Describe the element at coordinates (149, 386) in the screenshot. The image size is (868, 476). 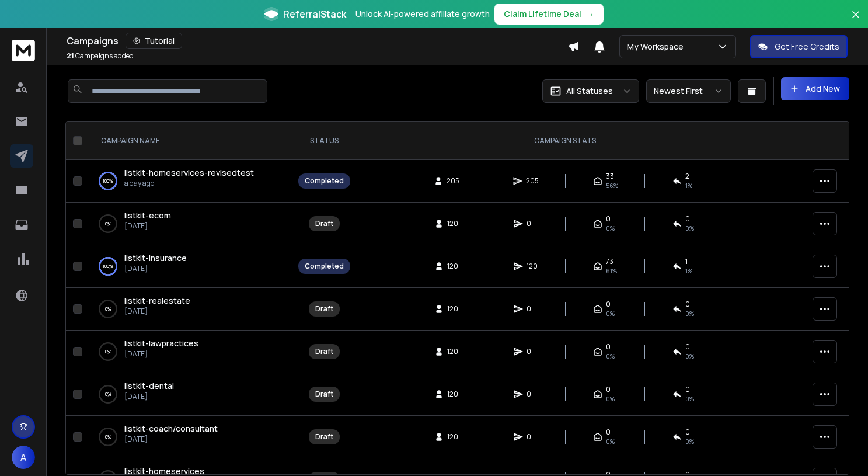
I see `a: listkit-dental` at that location.